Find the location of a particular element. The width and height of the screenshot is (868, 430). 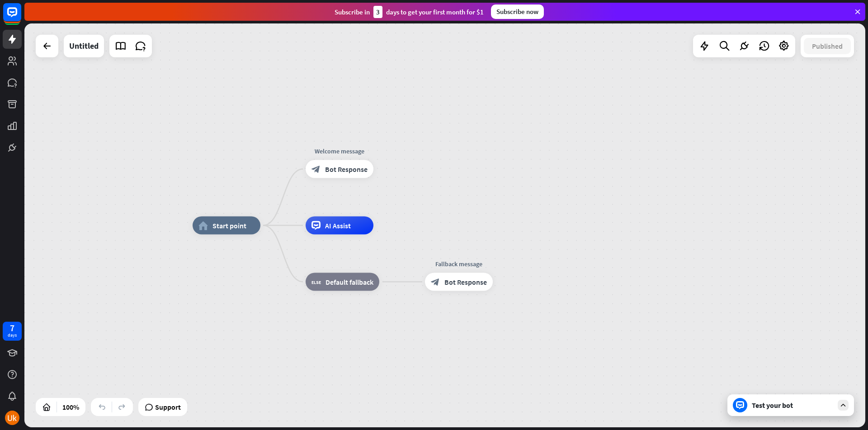

span: AI Assist is located at coordinates (338, 226).